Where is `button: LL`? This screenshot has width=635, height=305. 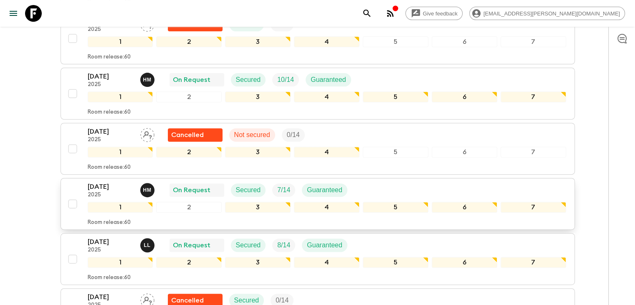
button: LL is located at coordinates (148, 245).